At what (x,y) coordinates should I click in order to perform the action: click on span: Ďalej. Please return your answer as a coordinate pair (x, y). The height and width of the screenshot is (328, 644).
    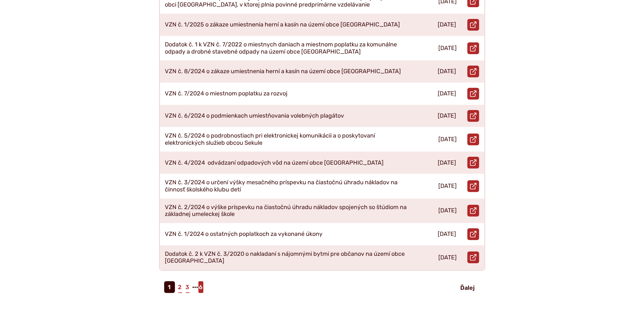
    Looking at the image, I should click on (468, 288).